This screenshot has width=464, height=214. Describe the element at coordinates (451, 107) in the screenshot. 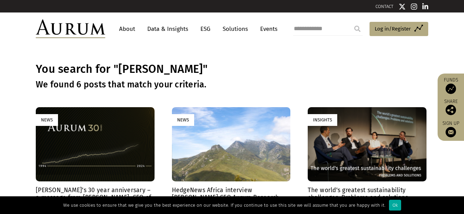

I see `div: Share` at that location.